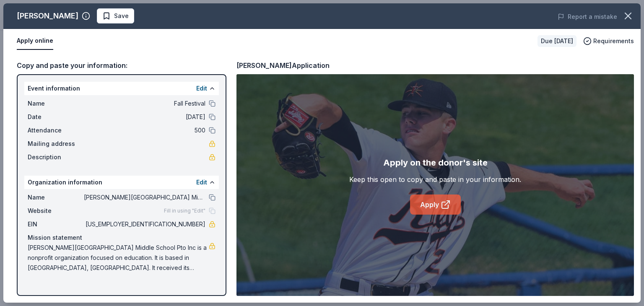 This screenshot has width=644, height=306. What do you see at coordinates (56, 130) in the screenshot?
I see `span: Attendance` at bounding box center [56, 130].